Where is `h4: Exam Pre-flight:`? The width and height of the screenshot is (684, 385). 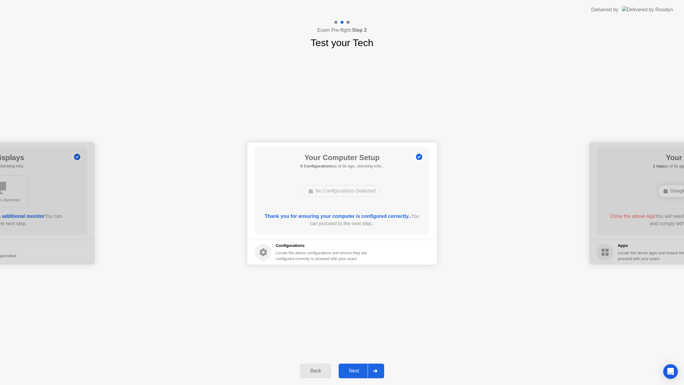 h4: Exam Pre-flight: is located at coordinates (342, 30).